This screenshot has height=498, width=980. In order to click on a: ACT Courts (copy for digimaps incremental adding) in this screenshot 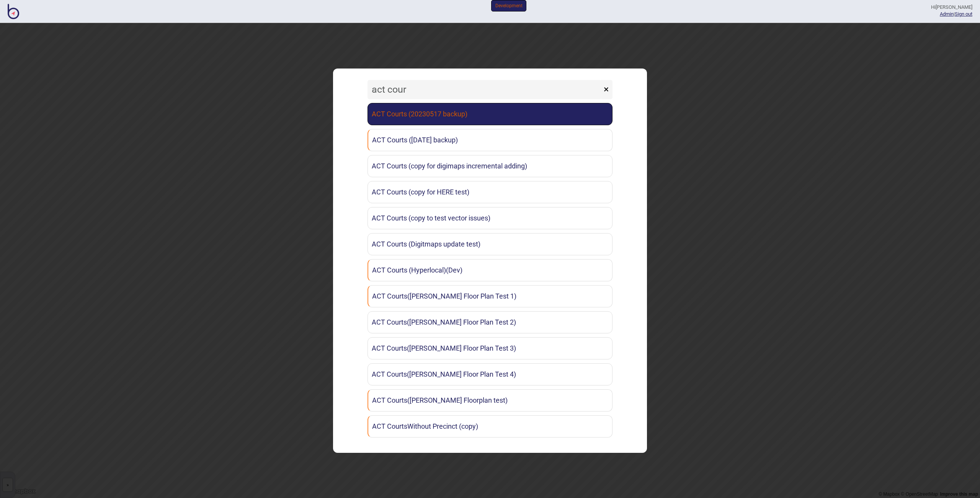, I will do `click(490, 166)`.